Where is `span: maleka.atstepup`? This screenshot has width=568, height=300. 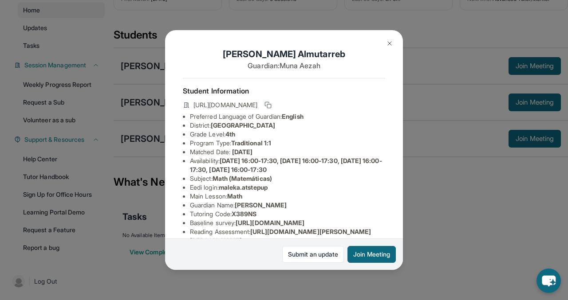
span: maleka.atstepup is located at coordinates (243, 187).